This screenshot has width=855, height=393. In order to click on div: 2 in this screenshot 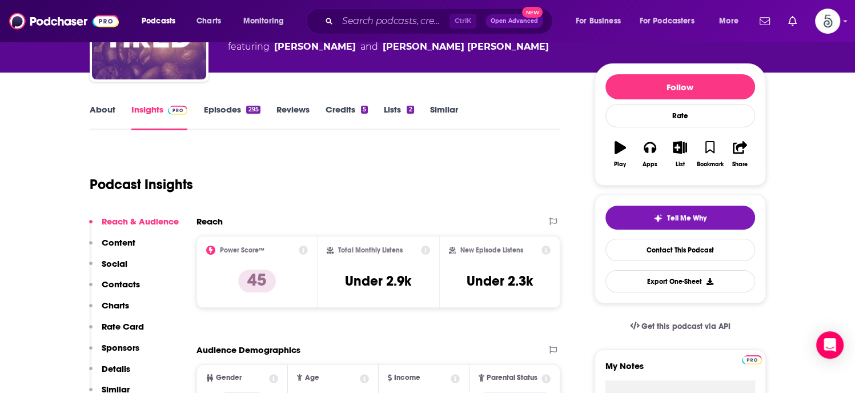, I will do `click(410, 110)`.